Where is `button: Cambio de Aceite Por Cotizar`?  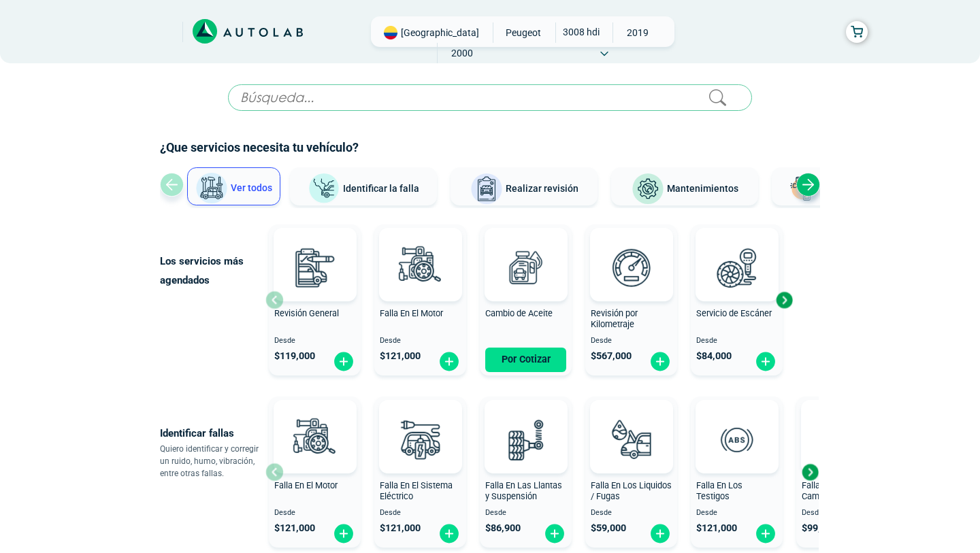
button: Cambio de Aceite Por Cotizar is located at coordinates (525, 300).